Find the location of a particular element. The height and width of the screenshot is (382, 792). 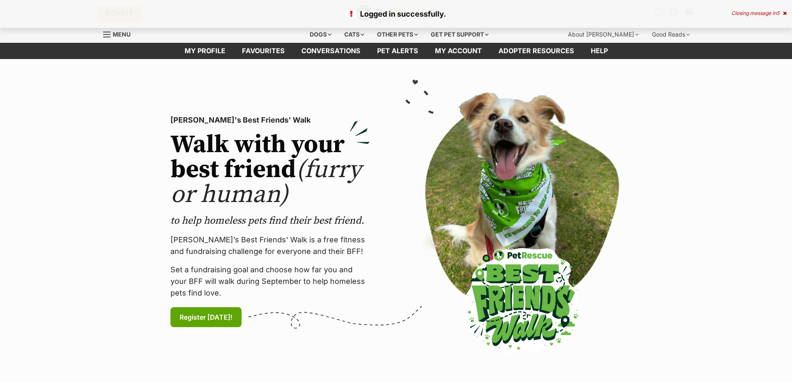

div: Other pets is located at coordinates (397, 35).